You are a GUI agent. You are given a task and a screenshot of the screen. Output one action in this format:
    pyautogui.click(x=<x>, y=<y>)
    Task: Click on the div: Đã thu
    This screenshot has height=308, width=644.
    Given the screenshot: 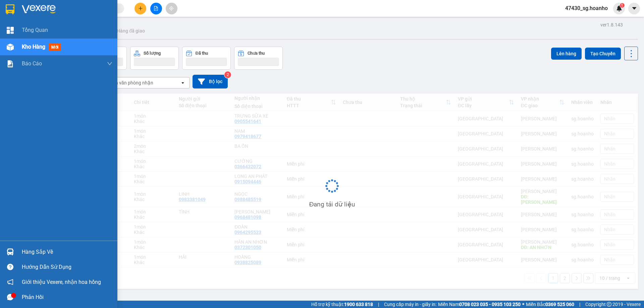 What is the action you would take?
    pyautogui.click(x=202, y=53)
    